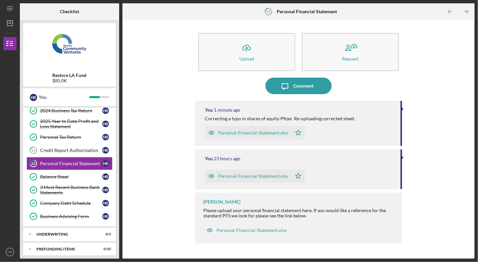 The image size is (478, 262). What do you see at coordinates (227, 159) in the screenshot?
I see `time: 2025-09-03 18:53` at bounding box center [227, 159].